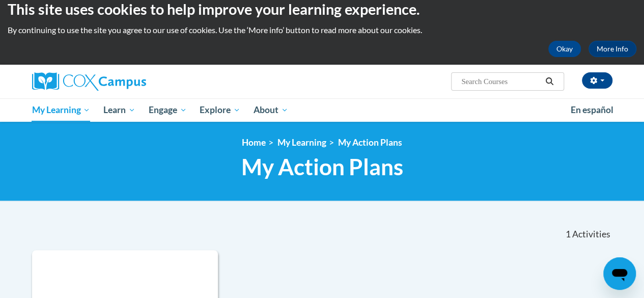 This screenshot has width=644, height=298. Describe the element at coordinates (254, 142) in the screenshot. I see `a: Home` at that location.